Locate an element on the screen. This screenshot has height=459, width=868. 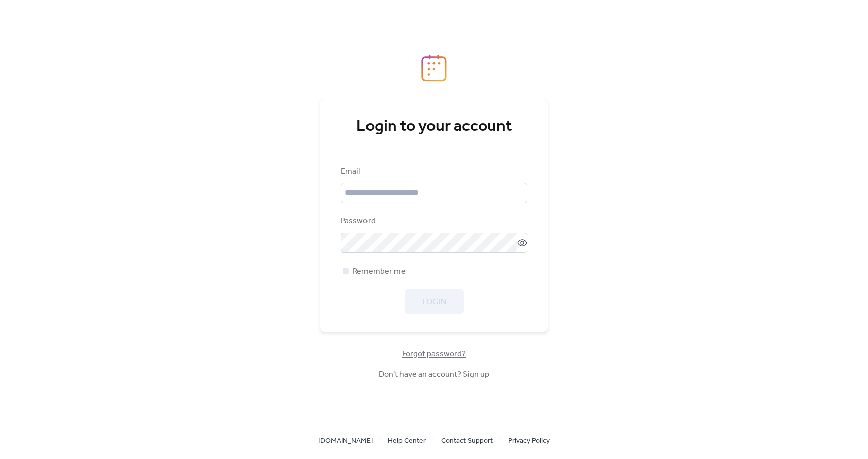
div: Email is located at coordinates (433, 172).